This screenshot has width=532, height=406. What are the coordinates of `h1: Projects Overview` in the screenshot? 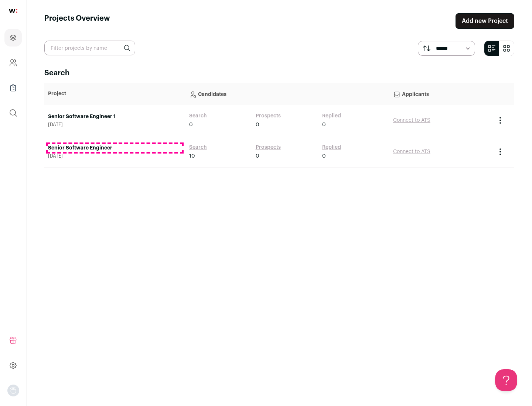 It's located at (77, 21).